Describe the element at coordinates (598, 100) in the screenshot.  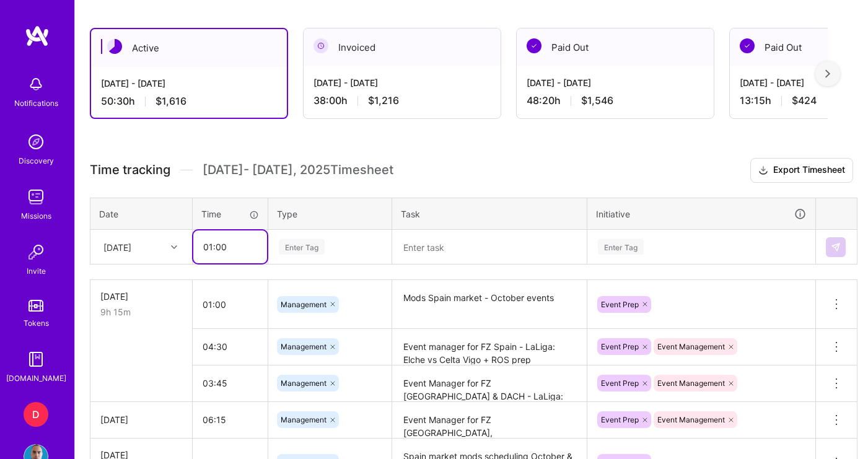
I see `span: $1,546` at that location.